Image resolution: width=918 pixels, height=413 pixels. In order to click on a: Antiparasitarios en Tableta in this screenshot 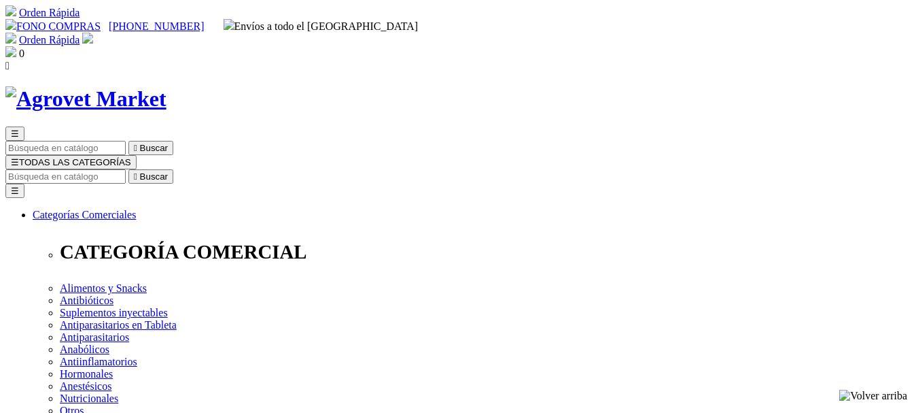, I will do `click(118, 324)`.